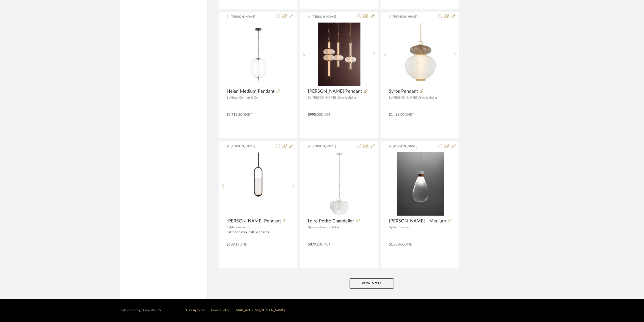 Image resolution: width=644 pixels, height=322 pixels. Describe the element at coordinates (396, 244) in the screenshot. I see `span: $1,930.00` at that location.